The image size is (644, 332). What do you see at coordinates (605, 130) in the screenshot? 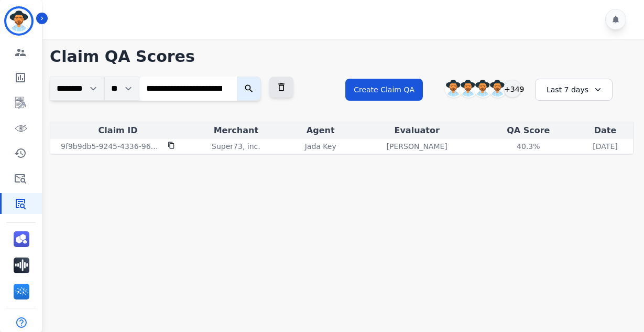
I see `div: Date` at bounding box center [605, 130].